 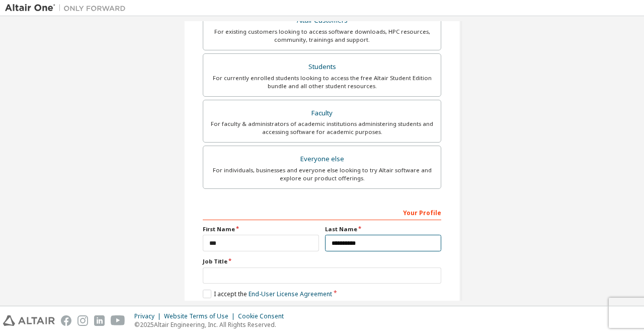 What do you see at coordinates (99, 320) in the screenshot?
I see `img: linkedin.svg` at bounding box center [99, 320].